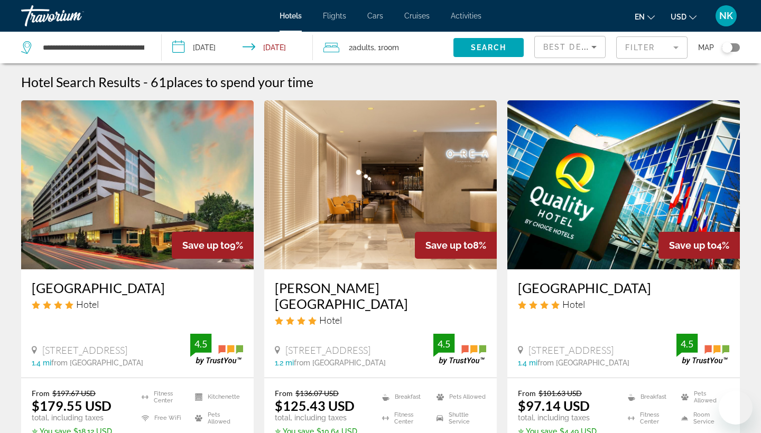 This screenshot has height=433, width=761. Describe the element at coordinates (726, 16) in the screenshot. I see `span: NK` at that location.